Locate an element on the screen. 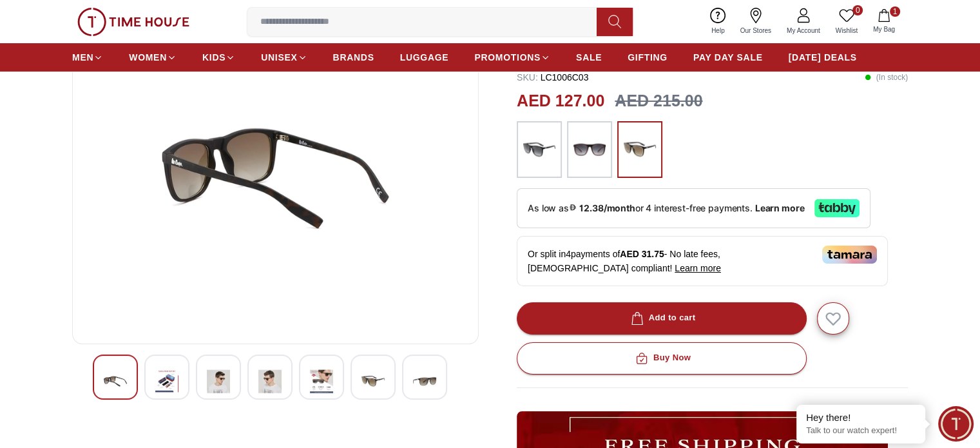  span: My Account is located at coordinates (804, 30).